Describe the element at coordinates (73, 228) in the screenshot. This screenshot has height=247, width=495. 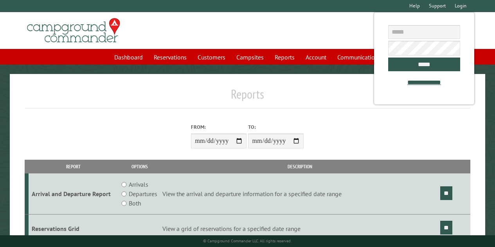
I see `td: Reservations Grid` at that location.